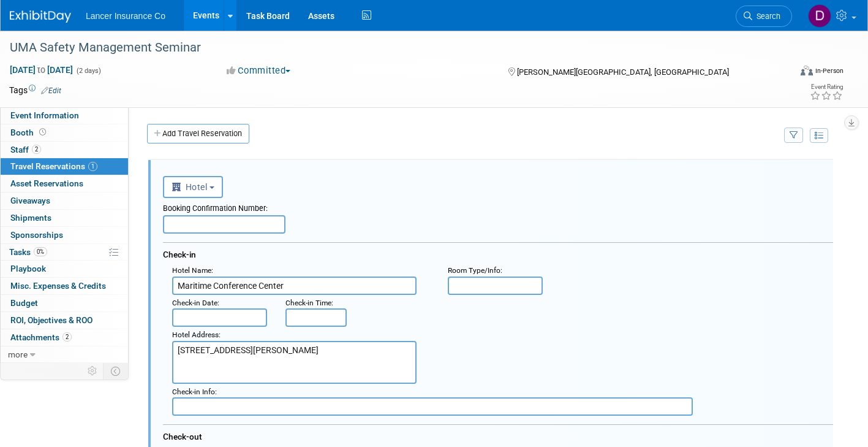  I want to click on span: Check-in Date, so click(195, 303).